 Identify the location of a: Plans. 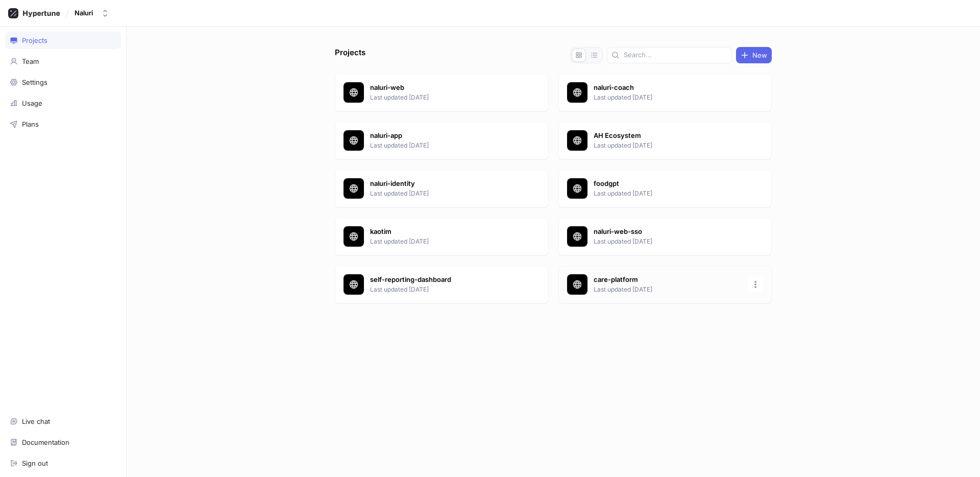
(62, 124).